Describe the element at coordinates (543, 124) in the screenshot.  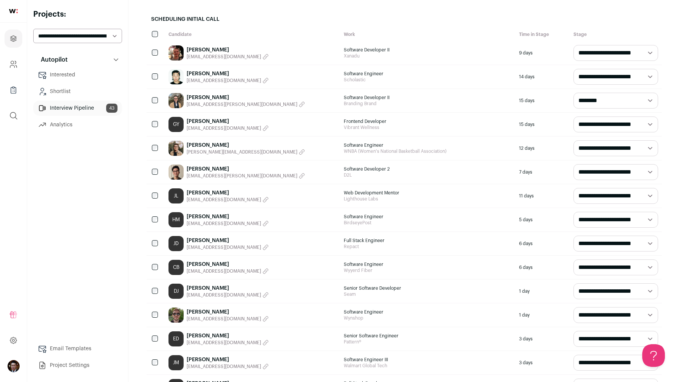
I see `div: 15 days` at that location.